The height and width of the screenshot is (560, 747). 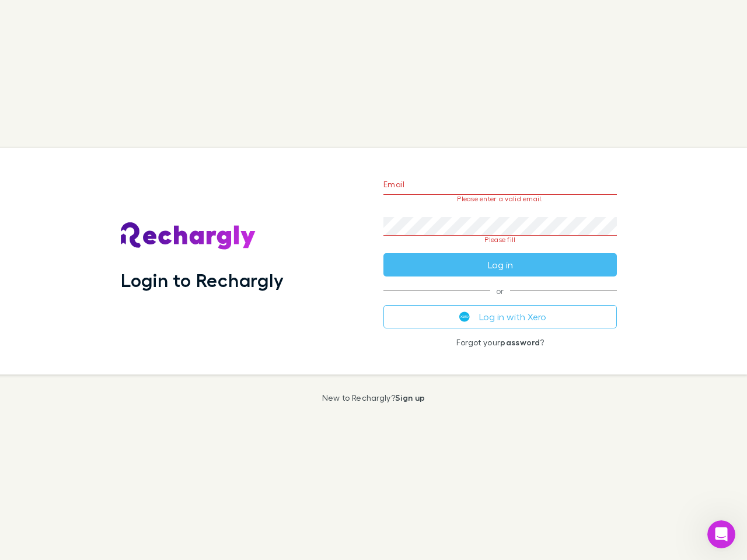 What do you see at coordinates (500, 199) in the screenshot?
I see `p: Please enter a valid email.` at bounding box center [500, 199].